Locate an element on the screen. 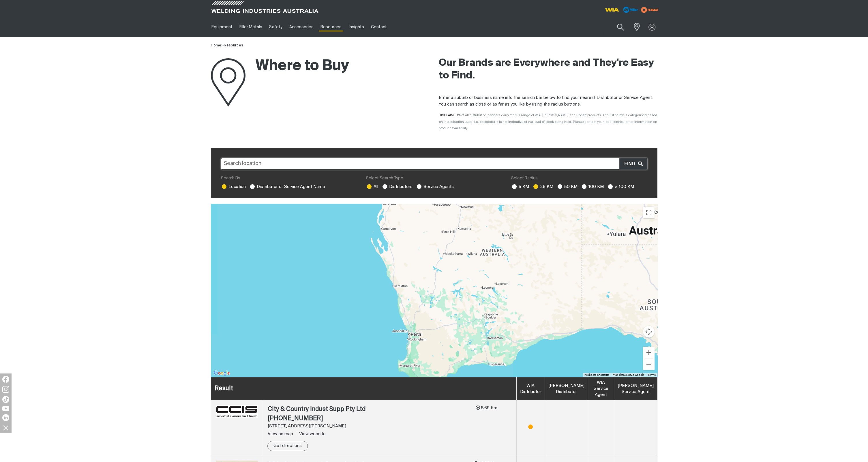  div: City & Country Indust Supp Pty Ltd is located at coordinates (370, 409).